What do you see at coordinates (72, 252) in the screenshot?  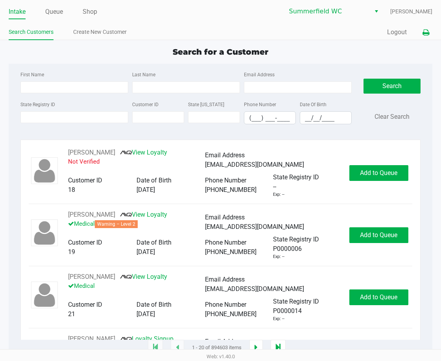 I see `span: 19` at bounding box center [72, 252].